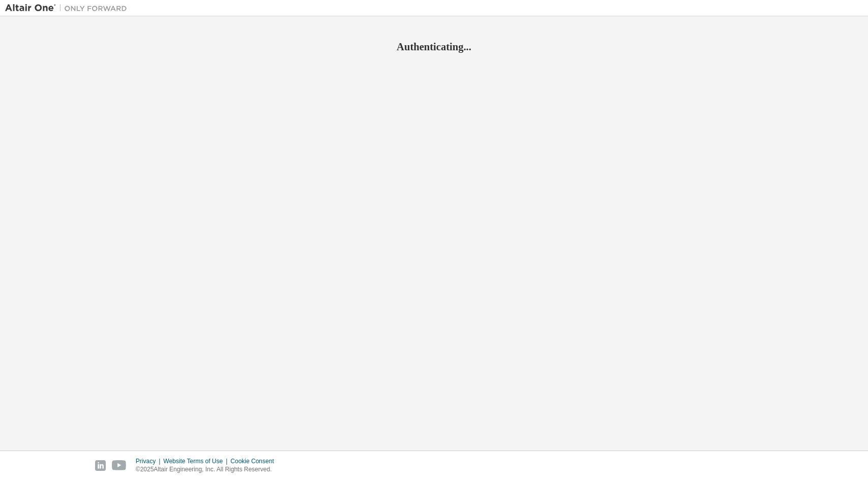 The image size is (868, 480). What do you see at coordinates (100, 465) in the screenshot?
I see `img: linkedin.svg` at bounding box center [100, 465].